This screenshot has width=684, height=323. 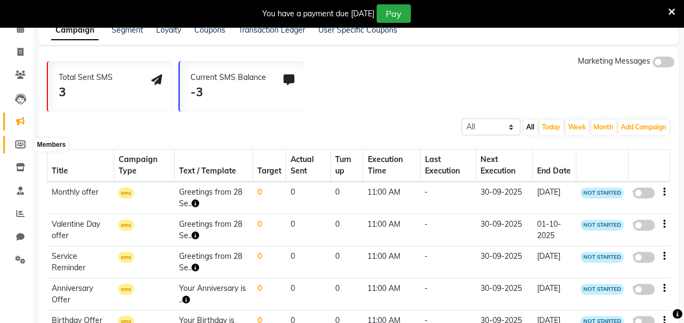 What do you see at coordinates (448, 166) in the screenshot?
I see `th: Last Execution` at bounding box center [448, 166].